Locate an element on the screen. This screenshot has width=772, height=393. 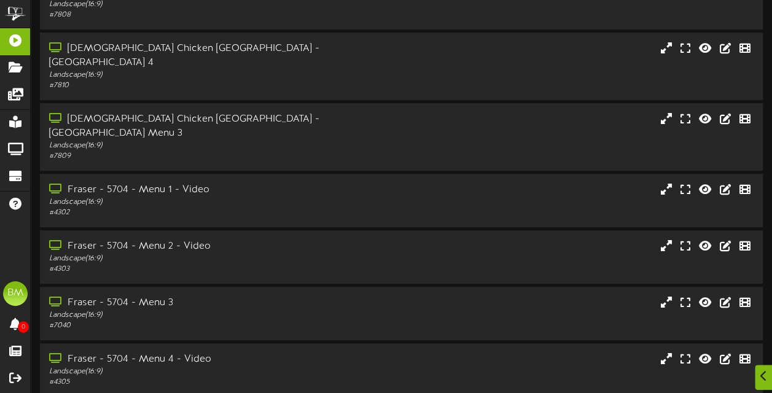
div: Fraser - 5704 - Menu 3 is located at coordinates (190, 303).